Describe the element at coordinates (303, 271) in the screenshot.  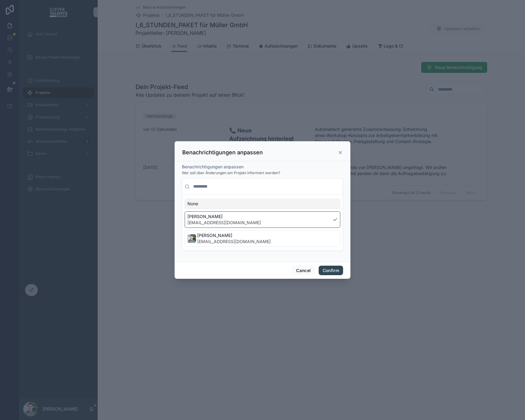
I see `button: Cancel` at that location.